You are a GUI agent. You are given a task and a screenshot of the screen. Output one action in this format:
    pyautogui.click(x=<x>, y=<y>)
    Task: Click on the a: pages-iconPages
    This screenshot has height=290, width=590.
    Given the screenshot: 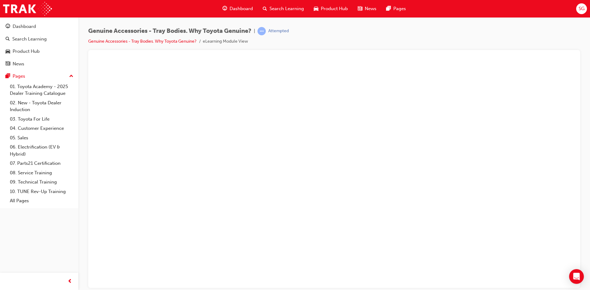 What is the action you would take?
    pyautogui.click(x=396, y=9)
    